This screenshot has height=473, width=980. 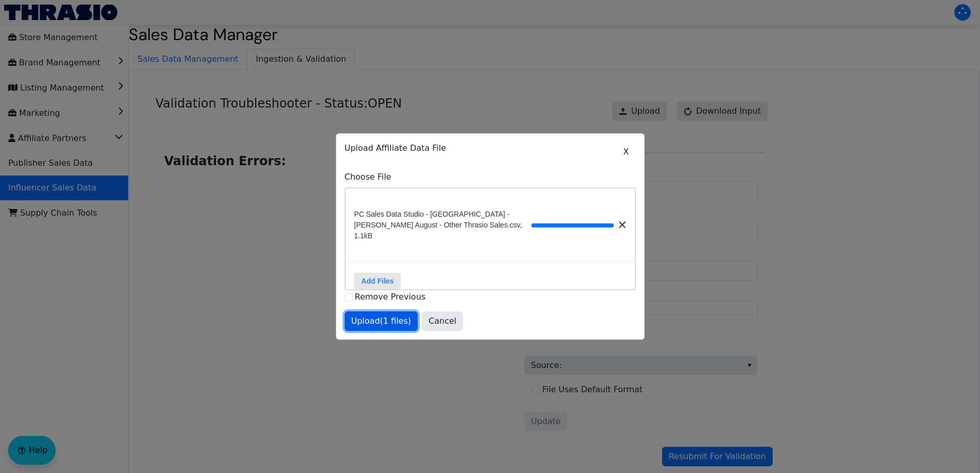 What do you see at coordinates (377, 281) in the screenshot?
I see `label: Add Files` at bounding box center [377, 281].